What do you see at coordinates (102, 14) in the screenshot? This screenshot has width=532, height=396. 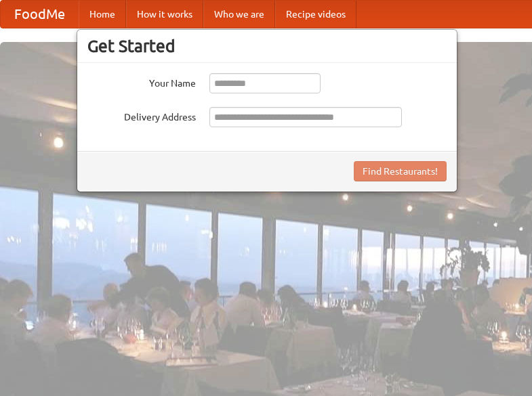 I see `a: Home` at bounding box center [102, 14].